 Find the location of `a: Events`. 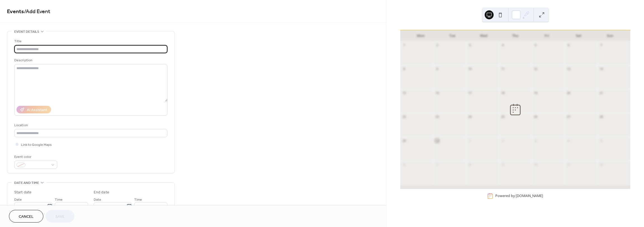

a: Events is located at coordinates (15, 12).